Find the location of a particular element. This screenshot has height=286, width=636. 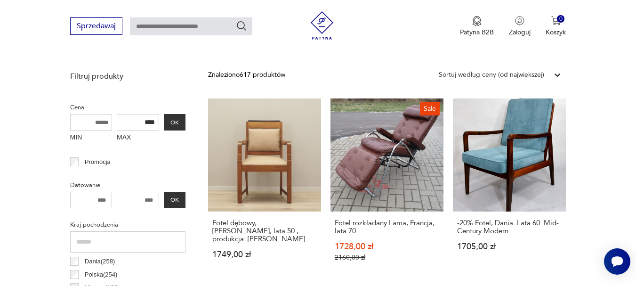

p: Filtruj produkty is located at coordinates (128, 76).